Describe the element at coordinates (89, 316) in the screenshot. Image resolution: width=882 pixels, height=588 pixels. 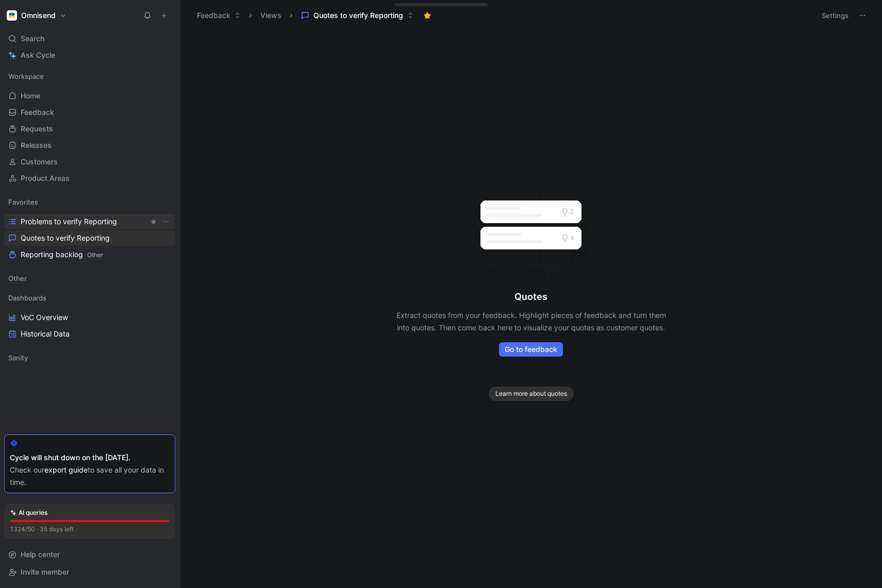
I see `div: DashboardsVoC OverviewHistorical Data` at that location.